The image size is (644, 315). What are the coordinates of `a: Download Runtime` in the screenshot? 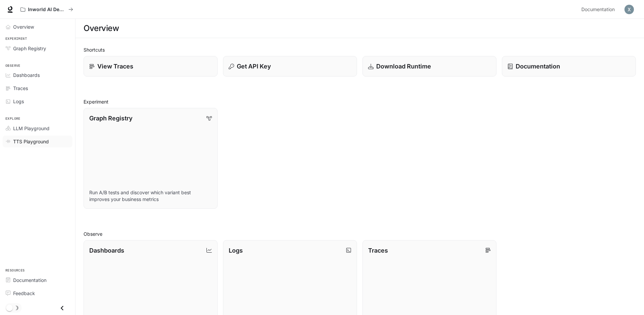 It's located at (429, 66).